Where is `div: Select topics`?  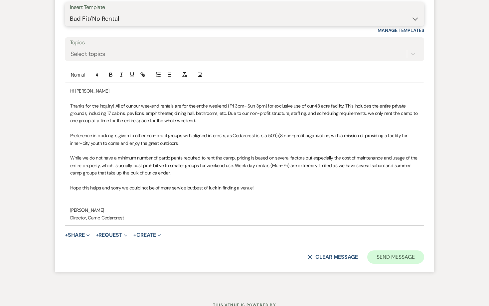 div: Select topics is located at coordinates (88, 54).